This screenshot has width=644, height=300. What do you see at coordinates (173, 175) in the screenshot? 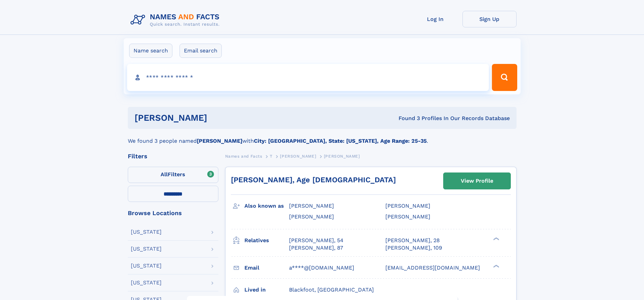
I see `label: Filters` at bounding box center [173, 175].